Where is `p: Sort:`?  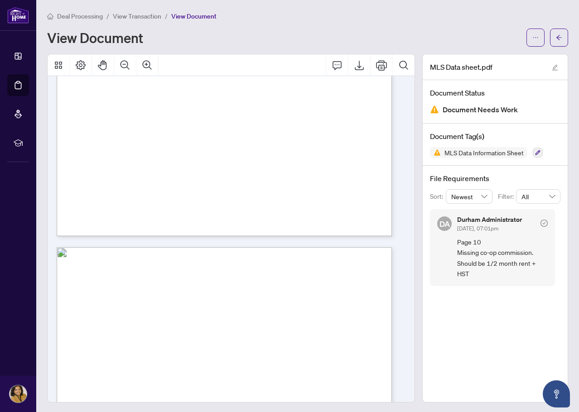 p: Sort: is located at coordinates (438, 197).